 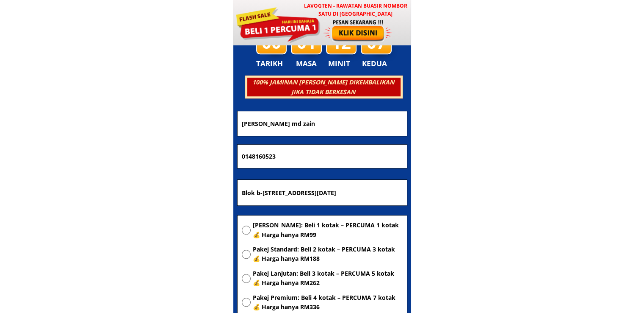 I want to click on input: Alamat, so click(x=322, y=192).